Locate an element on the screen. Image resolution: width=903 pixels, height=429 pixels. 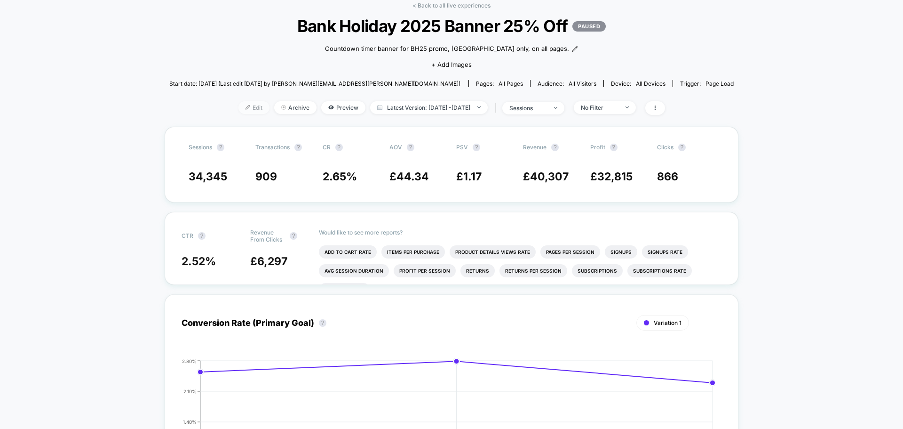
span: 32,815 is located at coordinates (615, 176).